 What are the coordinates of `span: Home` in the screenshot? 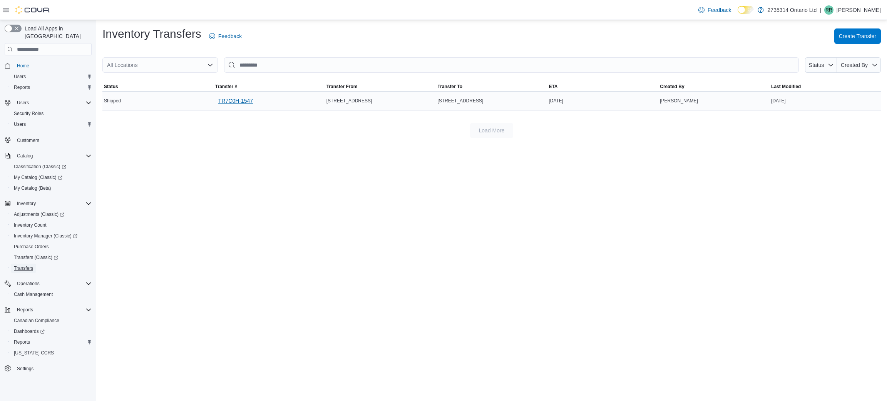 It's located at (23, 66).